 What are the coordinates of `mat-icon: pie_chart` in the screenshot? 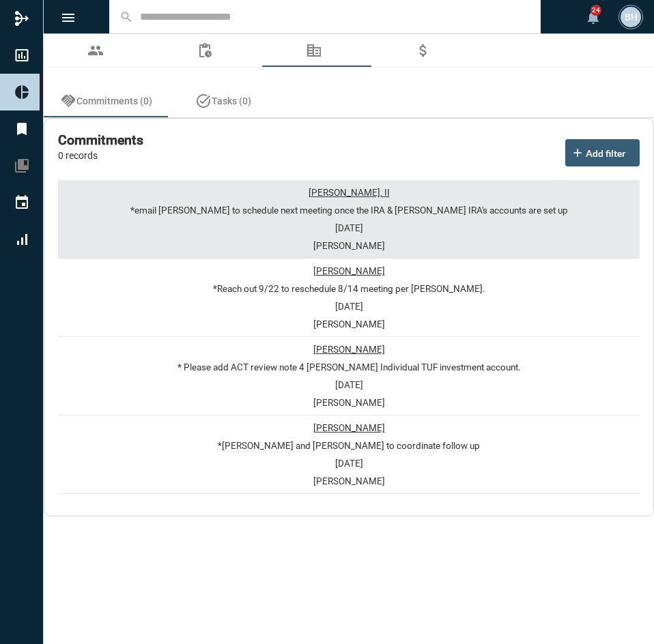 It's located at (22, 92).